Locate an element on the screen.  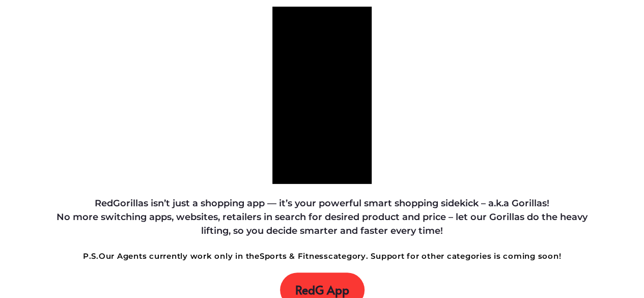
strong: P.S. is located at coordinates (91, 256).